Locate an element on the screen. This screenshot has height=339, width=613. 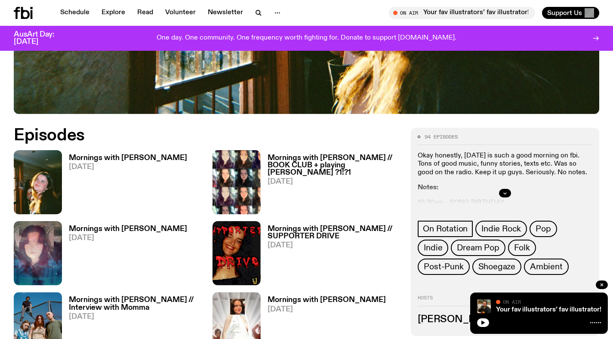
a: On Rotation is located at coordinates (445, 229).